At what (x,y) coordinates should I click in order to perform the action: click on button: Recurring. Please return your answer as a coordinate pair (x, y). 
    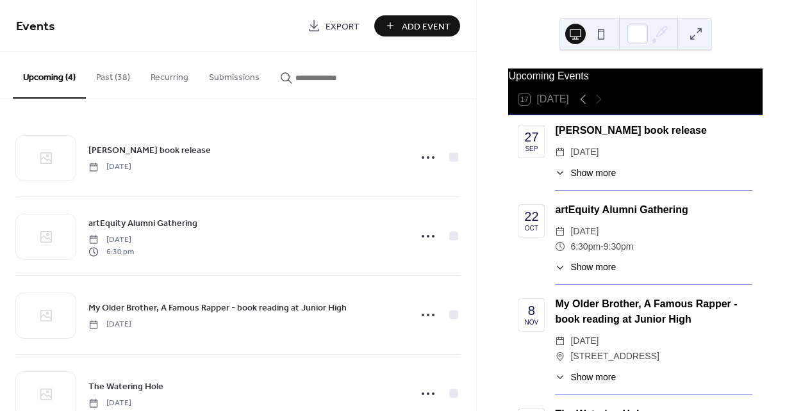
    Looking at the image, I should click on (169, 74).